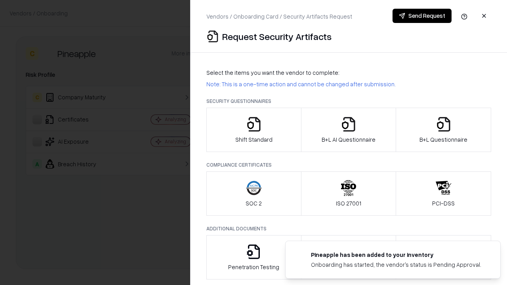  What do you see at coordinates (444, 194) in the screenshot?
I see `button: PCI-DSS` at bounding box center [444, 194].